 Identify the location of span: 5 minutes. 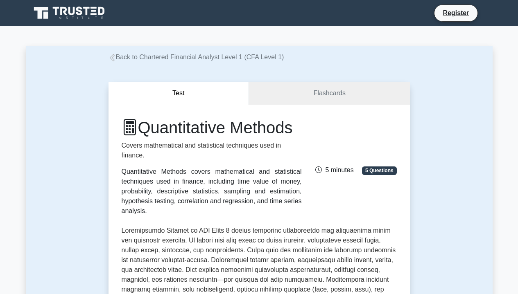
(334, 170).